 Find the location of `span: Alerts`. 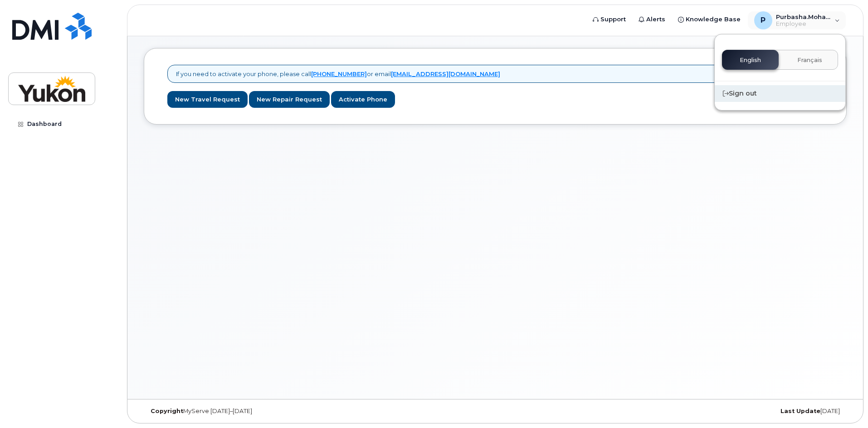

span: Alerts is located at coordinates (656, 19).